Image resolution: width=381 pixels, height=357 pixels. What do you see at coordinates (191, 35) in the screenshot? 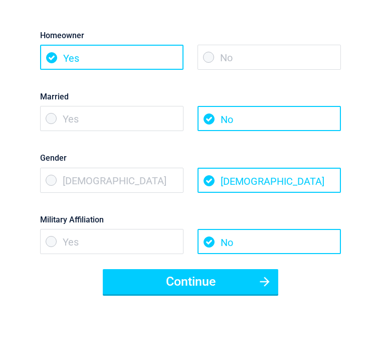
I see `label: Homeowner` at bounding box center [191, 35].